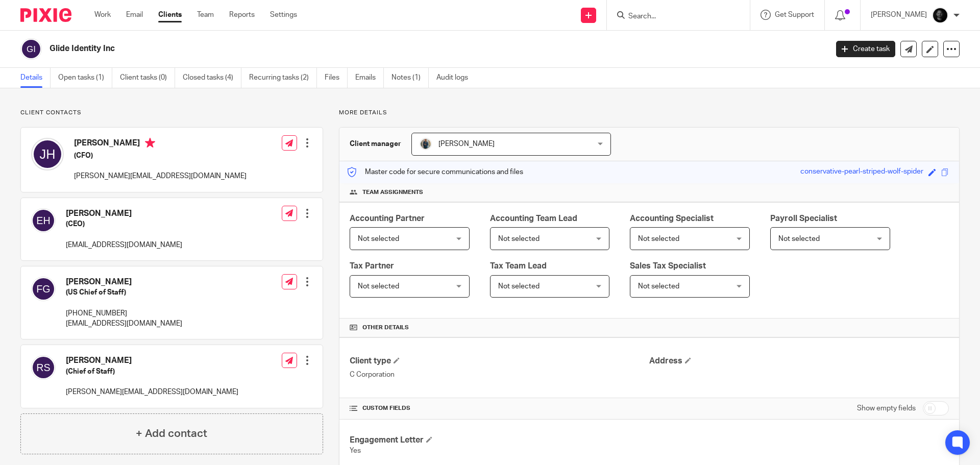 This screenshot has width=980, height=465. What do you see at coordinates (499, 408) in the screenshot?
I see `h4: CUSTOM FIELDS` at bounding box center [499, 408].